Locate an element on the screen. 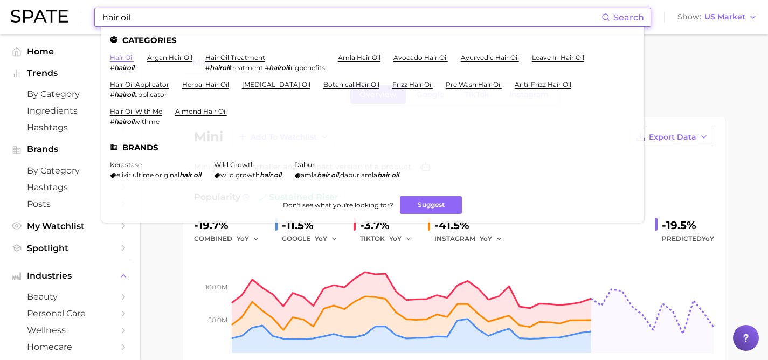 This screenshot has height=360, width=768. button: Trends is located at coordinates (70, 73).